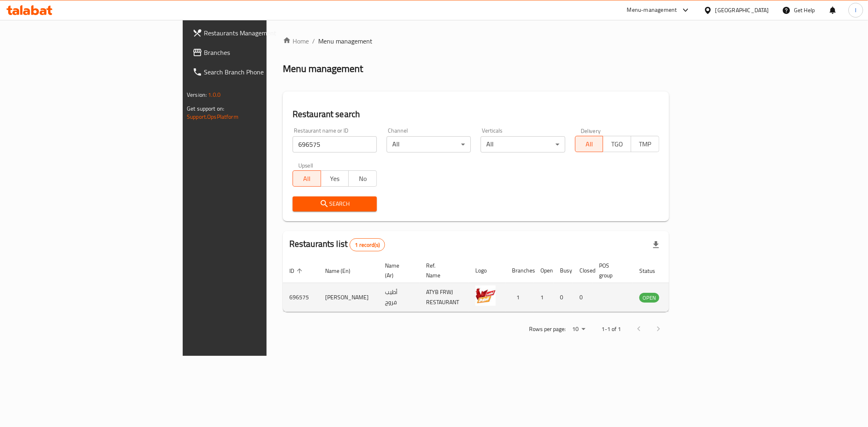 The image size is (868, 427). Describe the element at coordinates (262, 72) in the screenshot. I see `span: Search Branch Phone` at that location.